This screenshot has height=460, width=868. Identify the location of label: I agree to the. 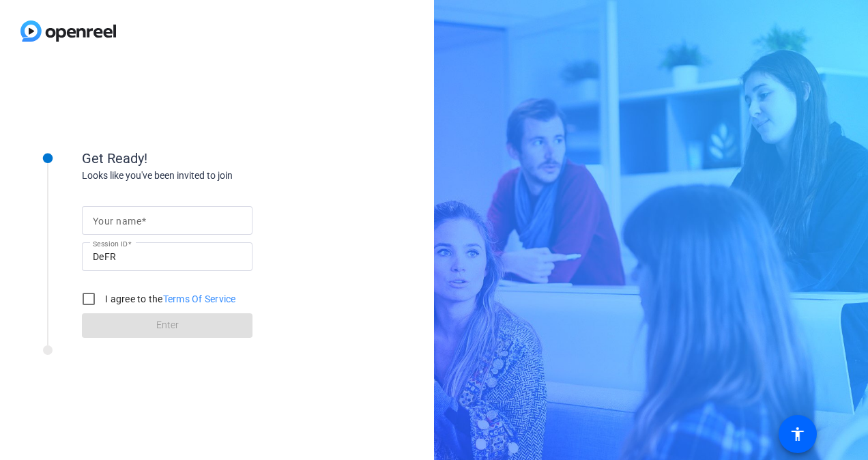
(169, 299).